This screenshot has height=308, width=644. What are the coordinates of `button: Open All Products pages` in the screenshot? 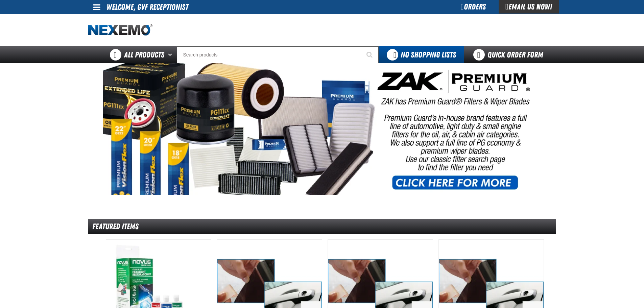 It's located at (171, 55).